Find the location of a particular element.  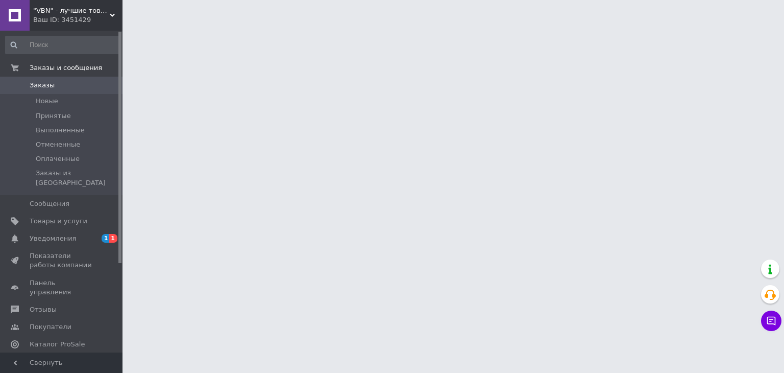

span: Заказы и сообщения is located at coordinates (66, 68).